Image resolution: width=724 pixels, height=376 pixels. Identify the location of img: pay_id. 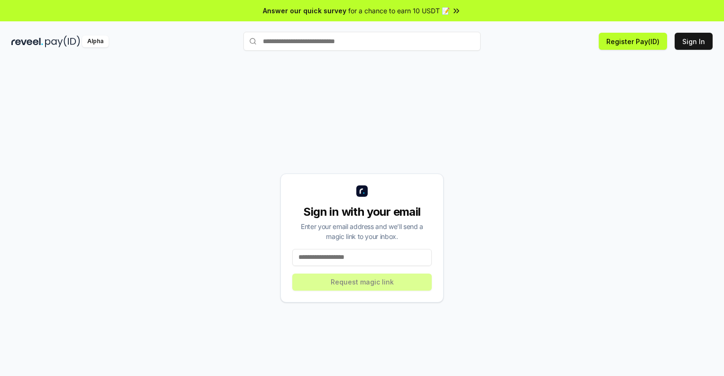
(63, 41).